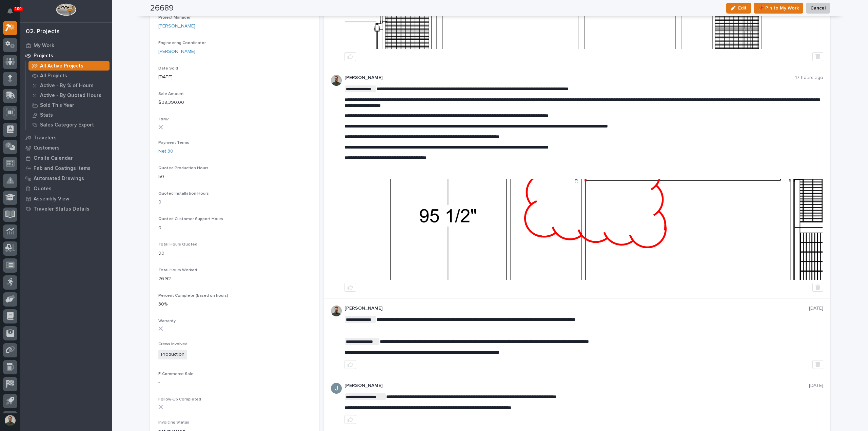  What do you see at coordinates (742, 8) in the screenshot?
I see `span: Edit` at bounding box center [742, 8].